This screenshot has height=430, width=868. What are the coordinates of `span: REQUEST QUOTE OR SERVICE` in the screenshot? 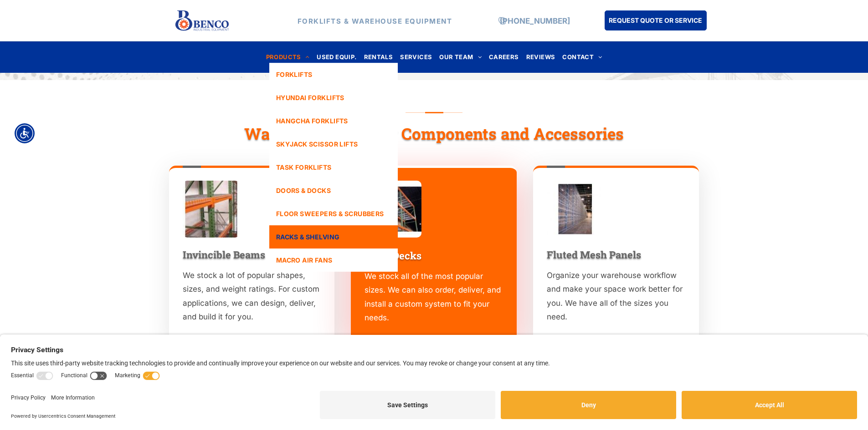 It's located at (655, 20).